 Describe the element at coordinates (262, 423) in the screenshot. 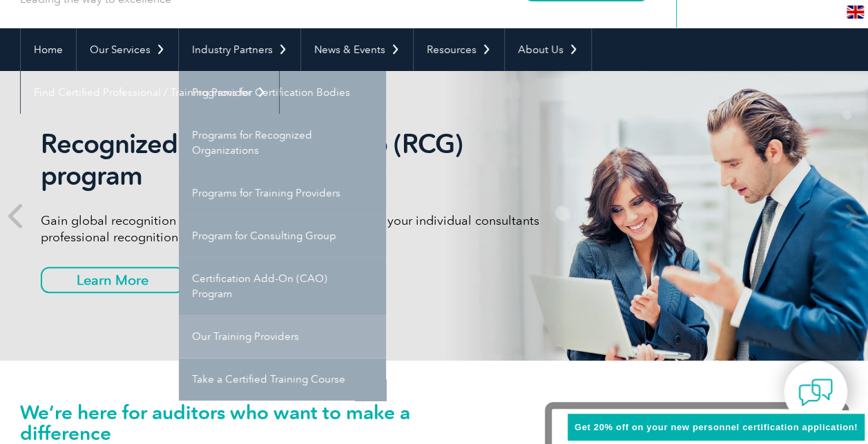

I see `h1: We’re here for auditors who want to make a difference` at that location.